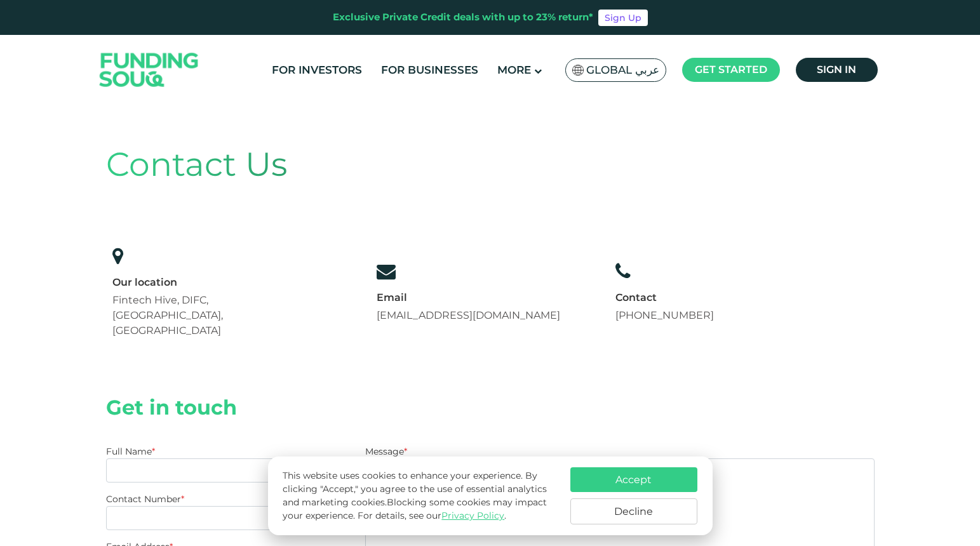  What do you see at coordinates (623, 18) in the screenshot?
I see `a: Sign Up` at bounding box center [623, 18].